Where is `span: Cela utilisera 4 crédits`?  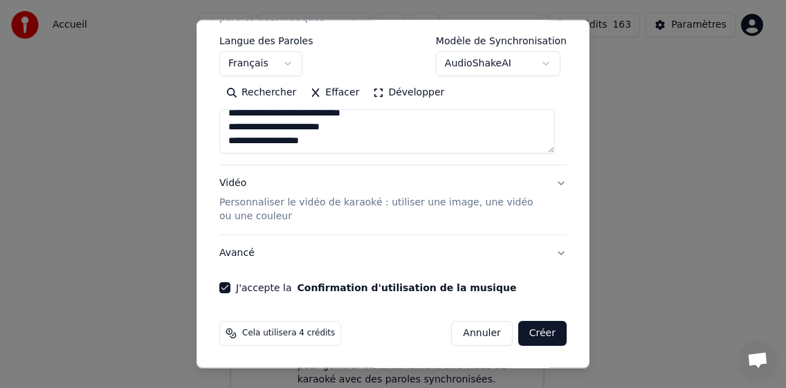
span: Cela utilisera 4 crédits is located at coordinates (288, 333).